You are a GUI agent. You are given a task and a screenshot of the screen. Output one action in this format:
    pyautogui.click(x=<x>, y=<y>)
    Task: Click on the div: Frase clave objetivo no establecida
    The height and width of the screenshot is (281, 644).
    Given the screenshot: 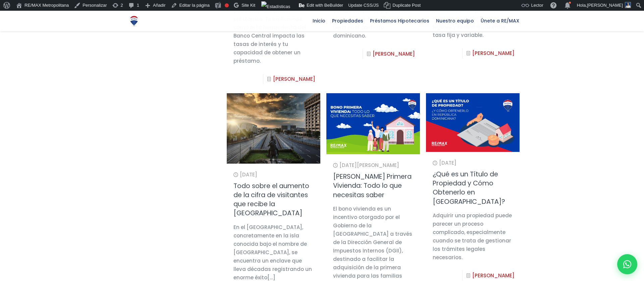 What is the action you would take?
    pyautogui.click(x=227, y=6)
    